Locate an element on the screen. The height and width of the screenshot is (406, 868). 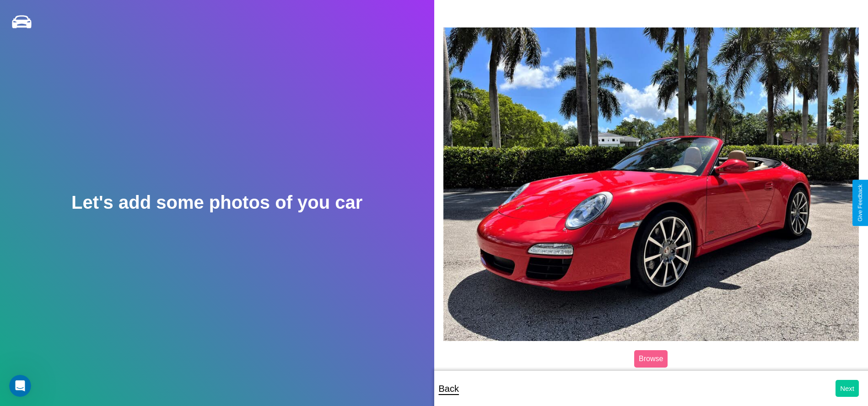
p: Back is located at coordinates (449, 389).